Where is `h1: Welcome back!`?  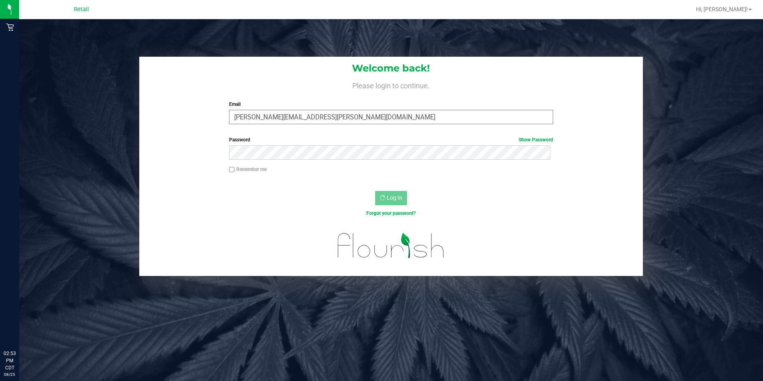 h1: Welcome back! is located at coordinates (391, 68).